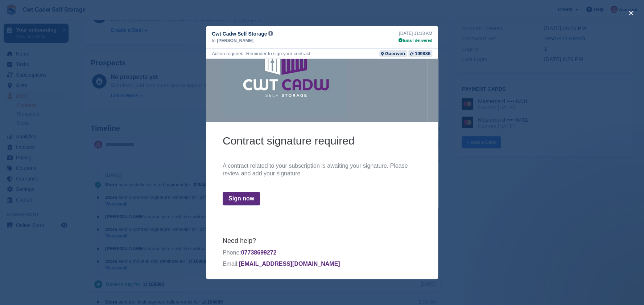  I want to click on div: Gaerwen, so click(395, 53).